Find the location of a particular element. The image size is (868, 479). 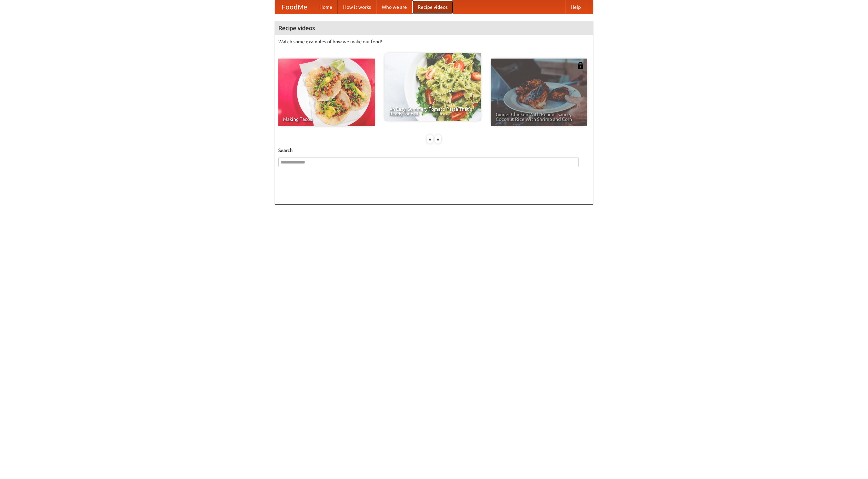

p: Watch some examples of how we make our food! is located at coordinates (434, 41).